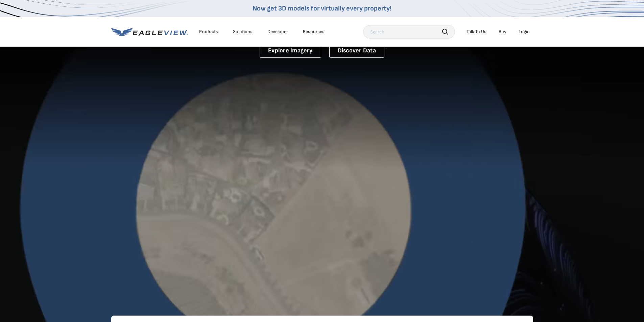 This screenshot has width=644, height=322. I want to click on div: Resources, so click(314, 31).